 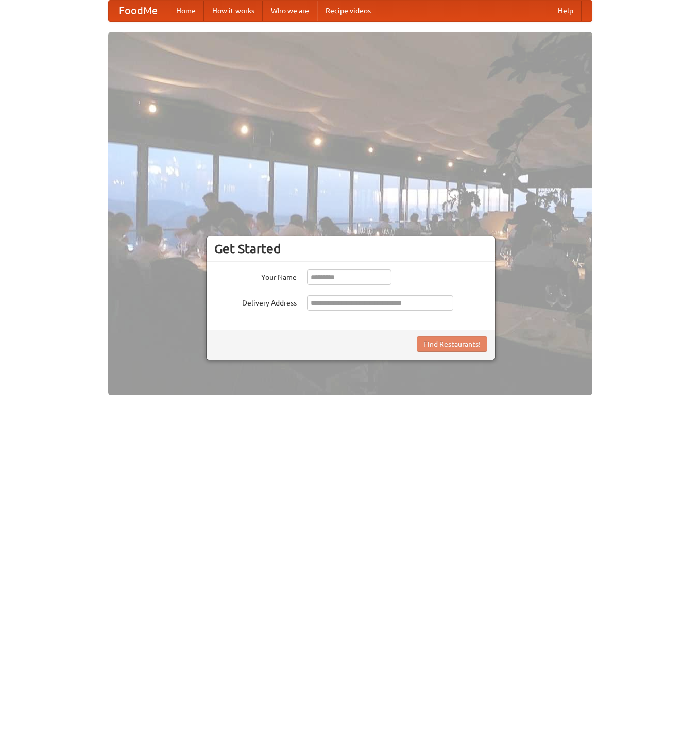 I want to click on label: Delivery Address, so click(x=256, y=301).